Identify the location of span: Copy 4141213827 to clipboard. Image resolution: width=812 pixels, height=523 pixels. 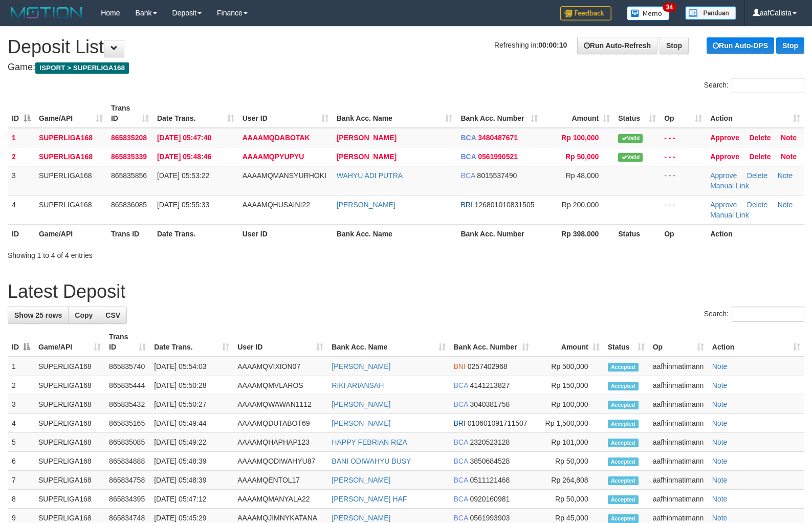
(490, 385).